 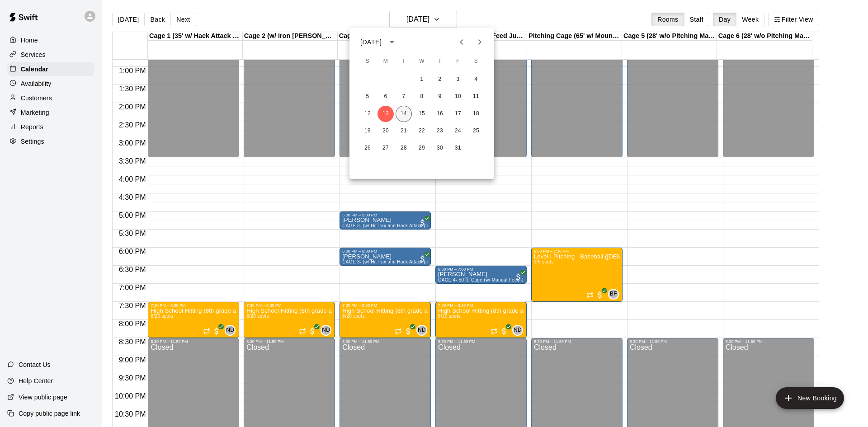 I want to click on button: 9, so click(x=440, y=97).